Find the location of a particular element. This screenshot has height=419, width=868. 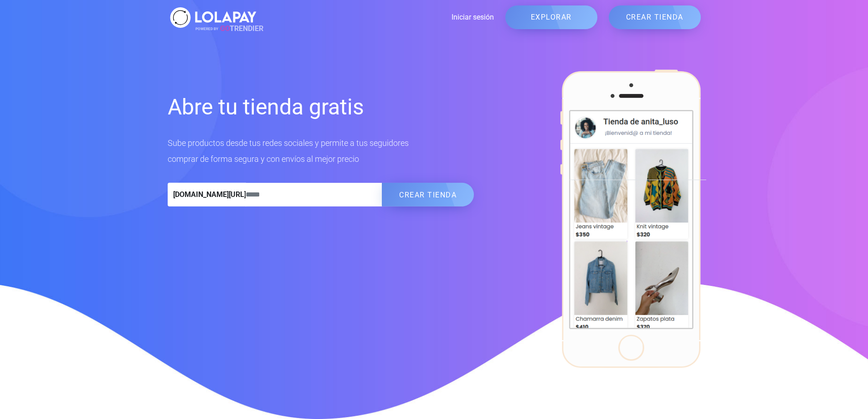

button: CREAR TIENDA is located at coordinates (428, 195).